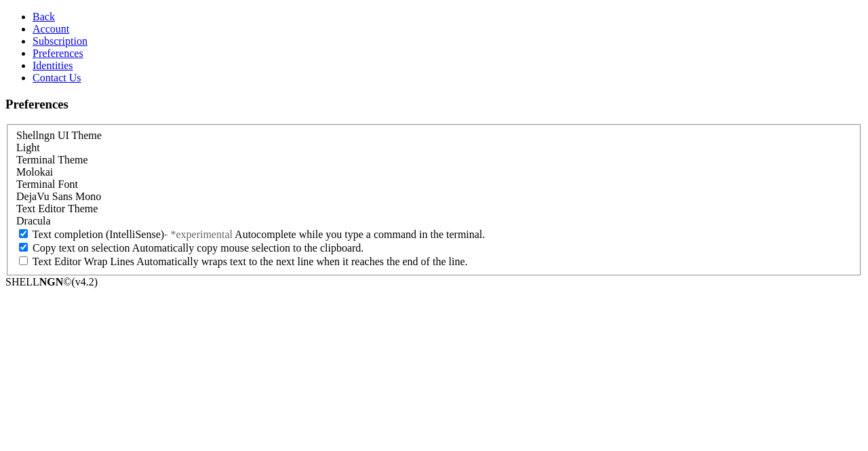  What do you see at coordinates (60, 40) in the screenshot?
I see `a: Subscription` at bounding box center [60, 40].